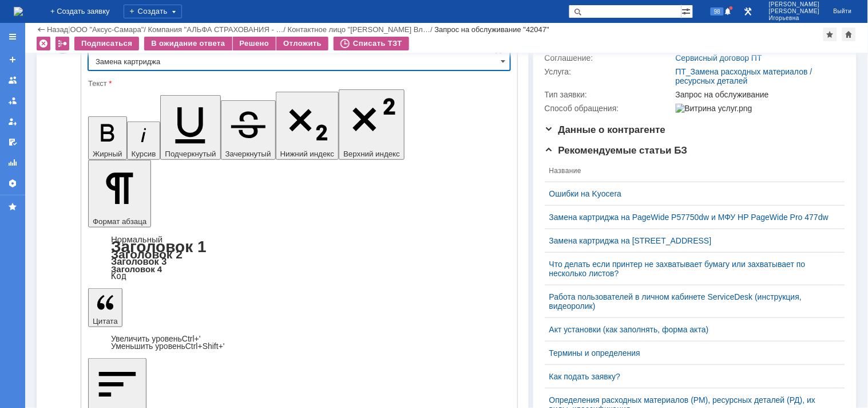 The height and width of the screenshot is (408, 868). Describe the element at coordinates (690, 269) in the screenshot. I see `a: Что делать если принтер не захватывает бумагу или захватывает по несколько листов?` at that location.